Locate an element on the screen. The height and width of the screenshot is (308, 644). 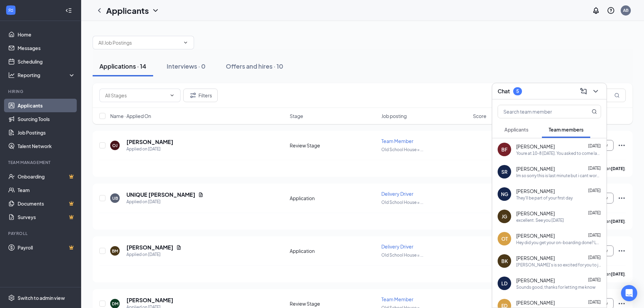
div: OJ is located at coordinates (115, 145).